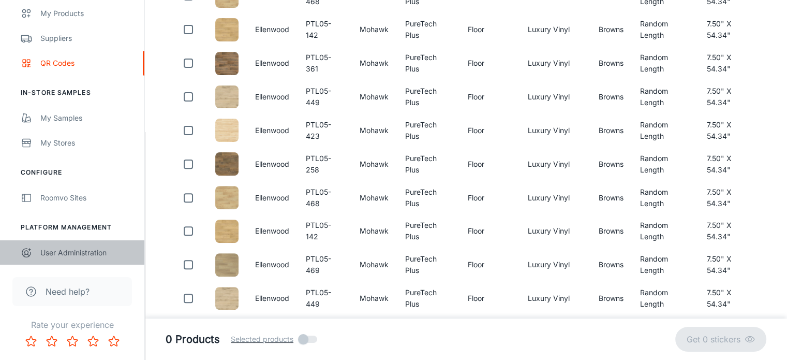  I want to click on td: PTL05-368, so click(325, 331).